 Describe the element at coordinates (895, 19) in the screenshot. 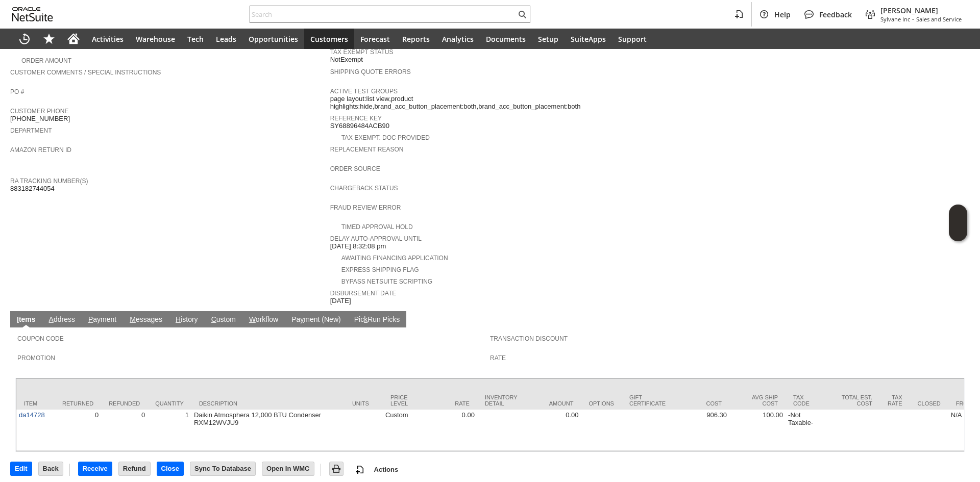

I see `span: Sylvane Inc` at that location.